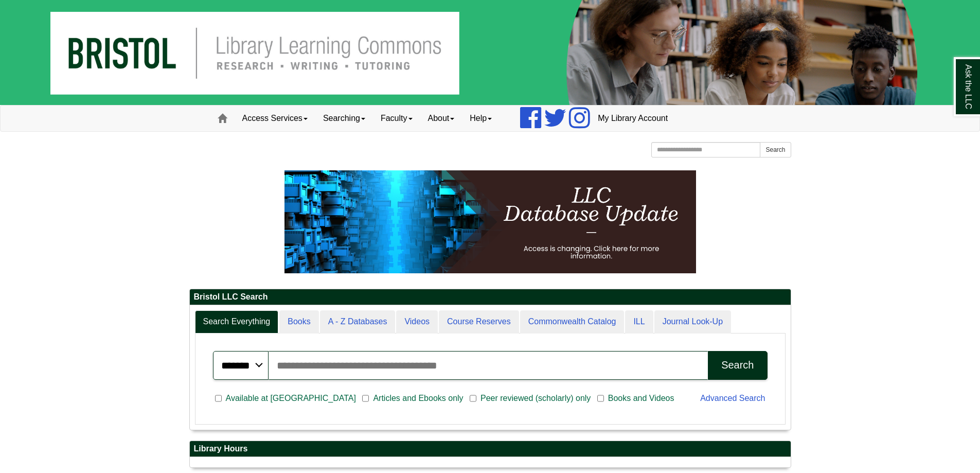  Describe the element at coordinates (416, 321) in the screenshot. I see `a: Videos` at that location.